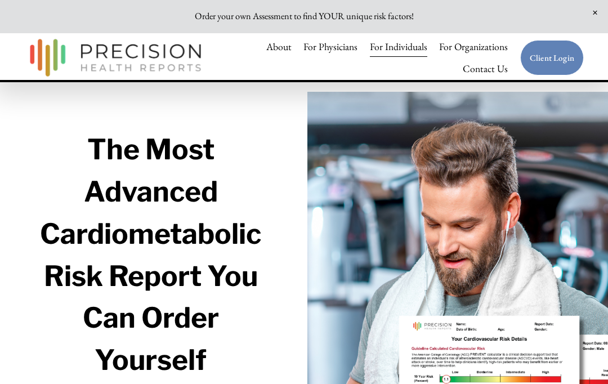 The height and width of the screenshot is (384, 608). What do you see at coordinates (115, 57) in the screenshot?
I see `img: Precision Health Reports` at bounding box center [115, 57].